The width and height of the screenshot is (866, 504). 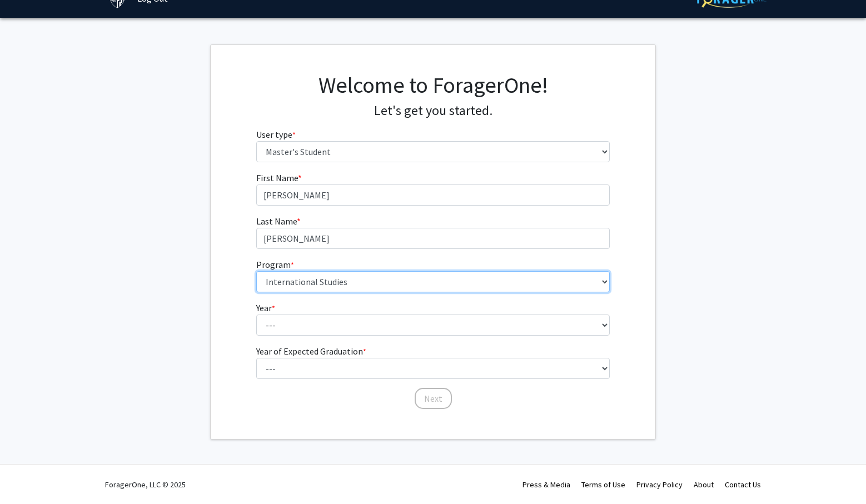 I want to click on span: First Name, so click(x=277, y=178).